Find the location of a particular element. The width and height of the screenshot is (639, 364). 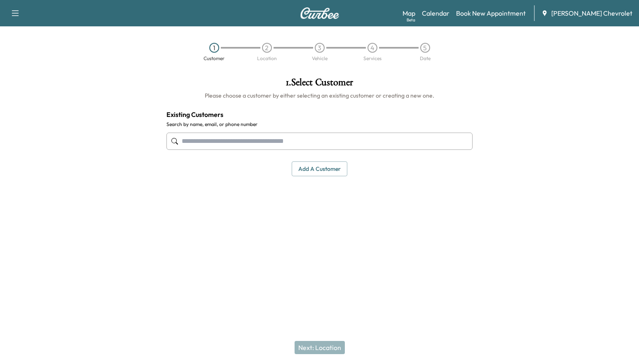

a: MapBeta is located at coordinates (408, 13).